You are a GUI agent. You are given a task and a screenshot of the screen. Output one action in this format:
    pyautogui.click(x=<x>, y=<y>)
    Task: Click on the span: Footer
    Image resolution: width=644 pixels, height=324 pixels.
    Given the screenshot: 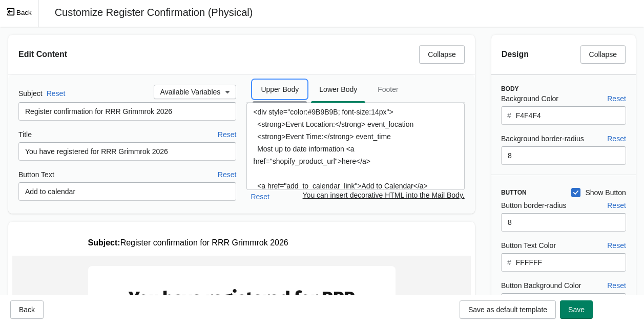 What is the action you would take?
    pyautogui.click(x=388, y=89)
    